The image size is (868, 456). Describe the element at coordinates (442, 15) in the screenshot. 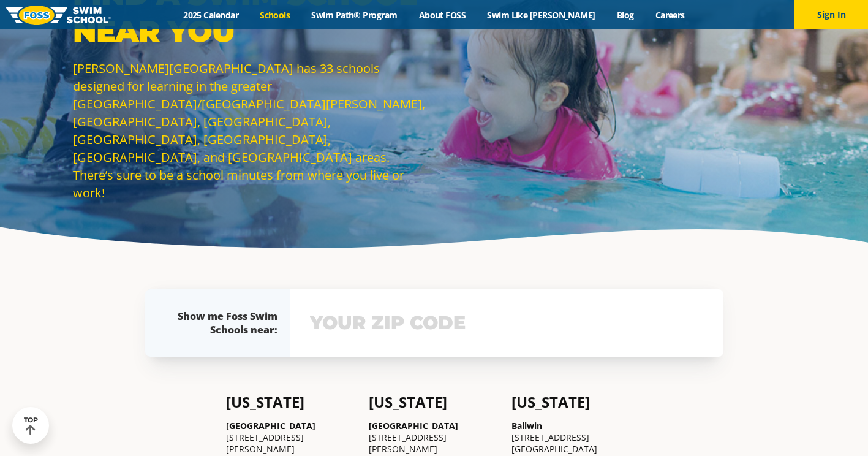

I see `a: About FOSS` at that location.